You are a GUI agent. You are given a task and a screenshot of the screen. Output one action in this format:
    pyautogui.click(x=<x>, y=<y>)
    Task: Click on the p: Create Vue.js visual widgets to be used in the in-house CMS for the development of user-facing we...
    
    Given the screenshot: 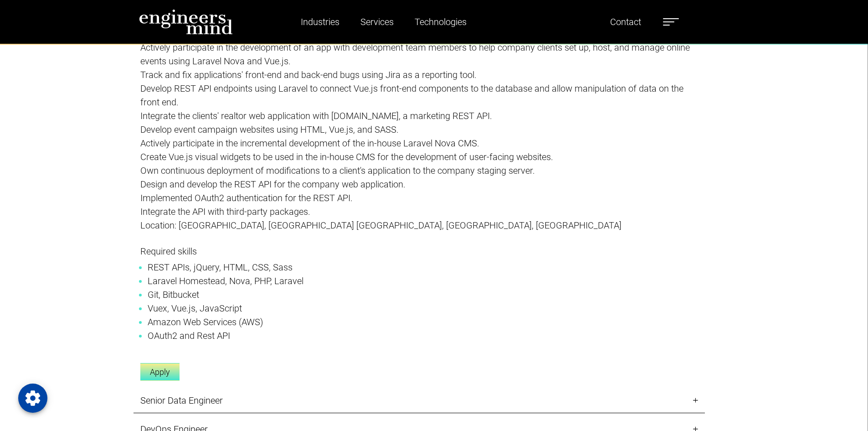 What is the action you would take?
    pyautogui.click(x=419, y=157)
    